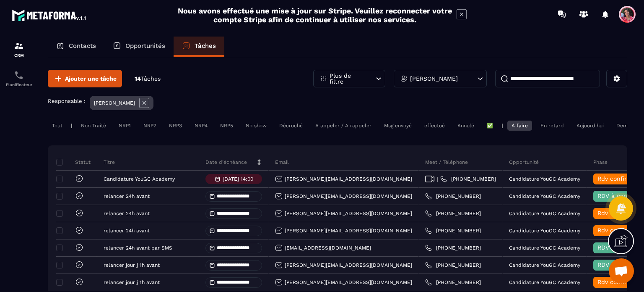  I want to click on div: NRP3, so click(175, 126).